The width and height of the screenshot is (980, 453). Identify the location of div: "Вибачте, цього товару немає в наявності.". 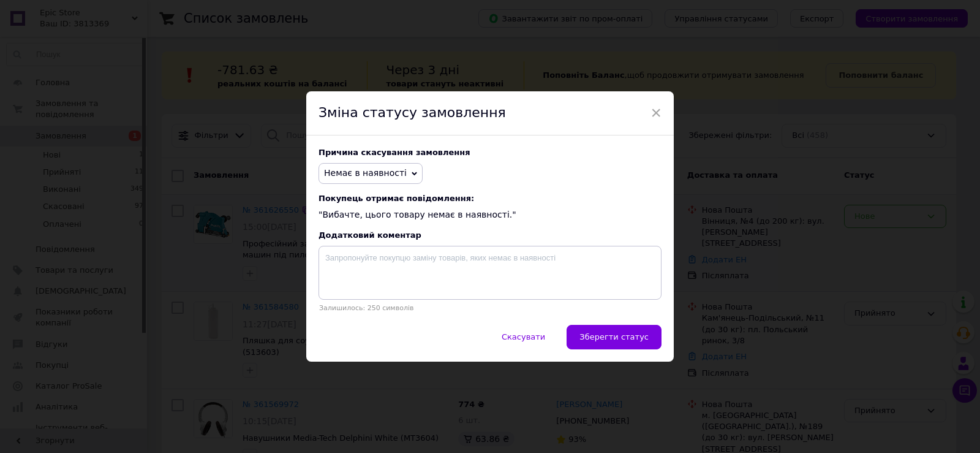
(490, 207).